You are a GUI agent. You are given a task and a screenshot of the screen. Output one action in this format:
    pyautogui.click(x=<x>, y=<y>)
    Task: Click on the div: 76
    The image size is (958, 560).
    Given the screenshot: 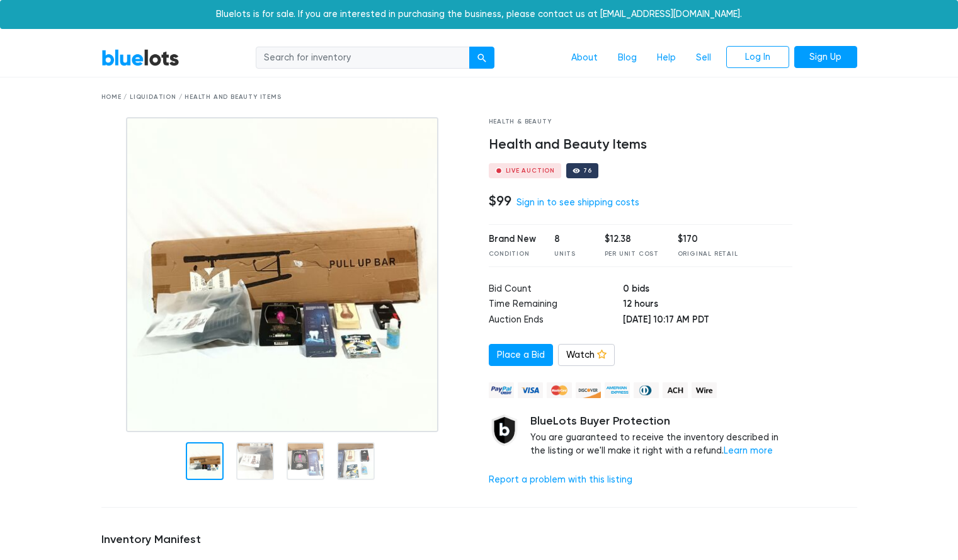 What is the action you would take?
    pyautogui.click(x=588, y=171)
    